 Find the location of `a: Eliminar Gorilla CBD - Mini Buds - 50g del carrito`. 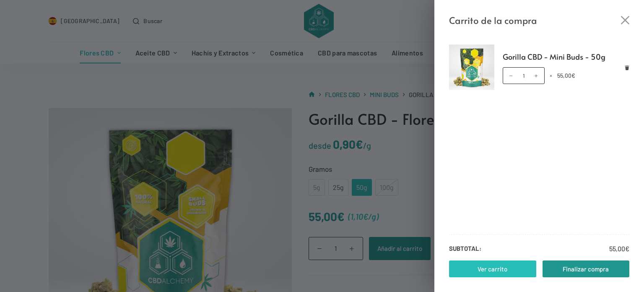

a: Eliminar Gorilla CBD - Mini Buds - 50g del carrito is located at coordinates (627, 67).